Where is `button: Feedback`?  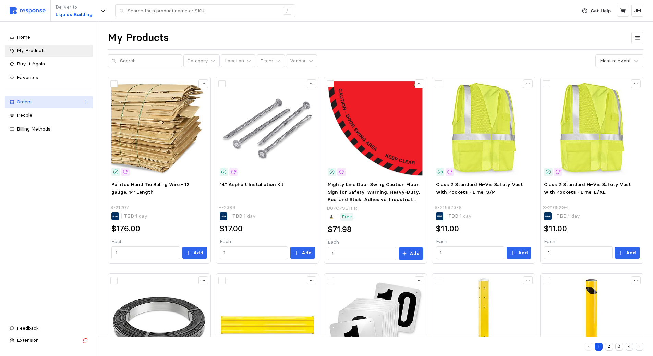
button: Feedback is located at coordinates (49, 329).